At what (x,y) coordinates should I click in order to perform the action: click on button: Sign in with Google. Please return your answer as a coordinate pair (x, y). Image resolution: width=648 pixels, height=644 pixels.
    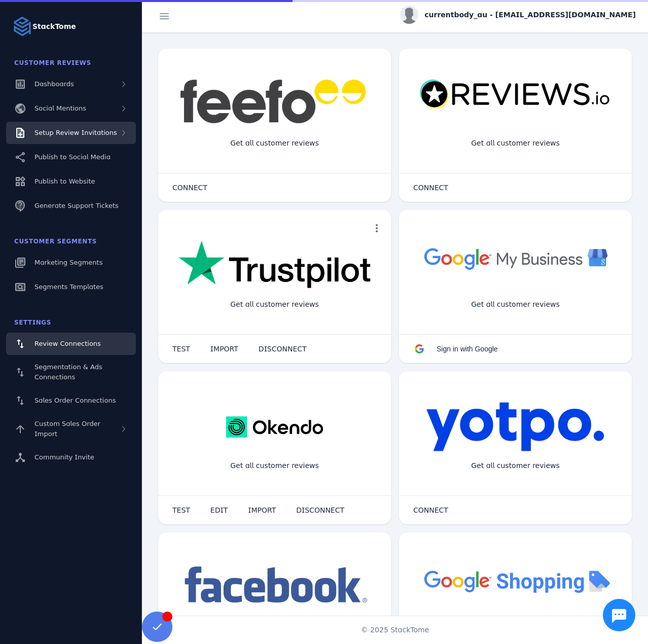
    Looking at the image, I should click on (456, 349).